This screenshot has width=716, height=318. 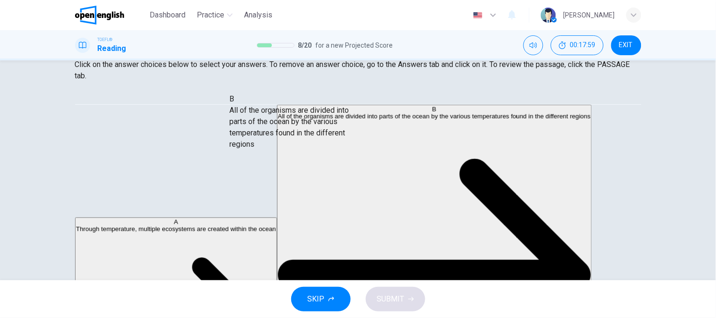 I want to click on p: Click on the answer choices below to select your answers. To remove an answer choice, go to the A..., so click(x=358, y=70).